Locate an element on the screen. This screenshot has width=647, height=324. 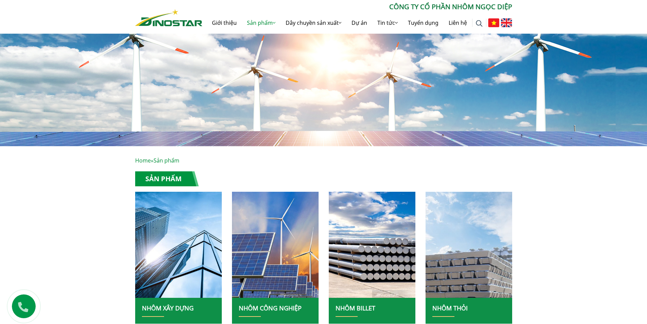
a: Sản phẩm is located at coordinates (261, 23).